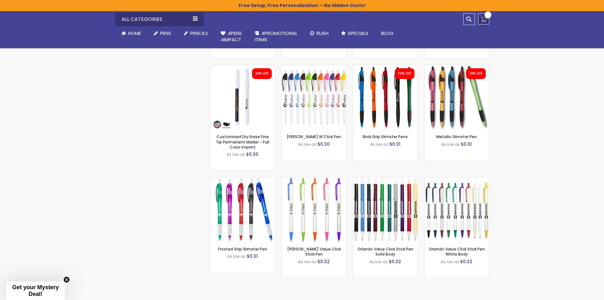  I want to click on img: Orlando Value Click Stick Pen Solid Body, so click(385, 209).